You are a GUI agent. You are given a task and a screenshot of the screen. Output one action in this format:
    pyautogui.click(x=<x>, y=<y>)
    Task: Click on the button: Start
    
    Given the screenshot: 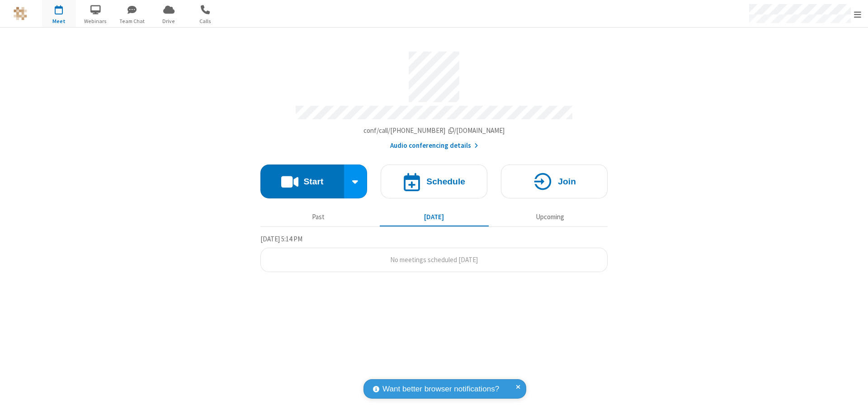 What is the action you would take?
    pyautogui.click(x=302, y=182)
    